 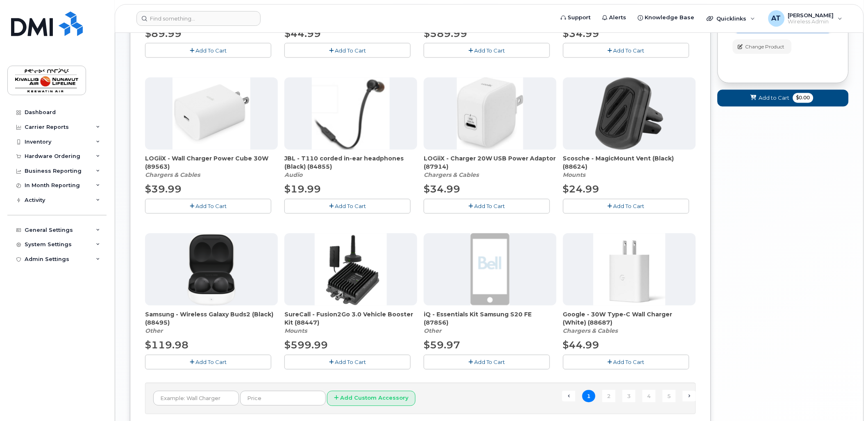 I want to click on img: 93A12A27-D8FF-43C8-A2F8-4652D92941D5.png, so click(x=211, y=113).